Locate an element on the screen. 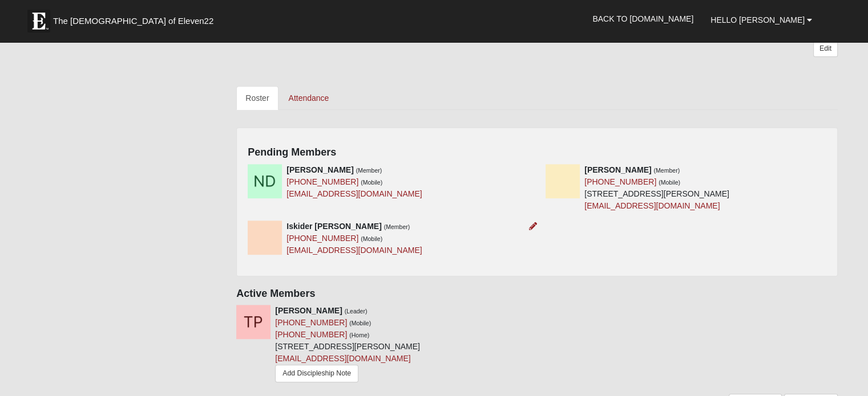 This screenshot has width=868, height=396. small: (Home) is located at coordinates (359, 335).